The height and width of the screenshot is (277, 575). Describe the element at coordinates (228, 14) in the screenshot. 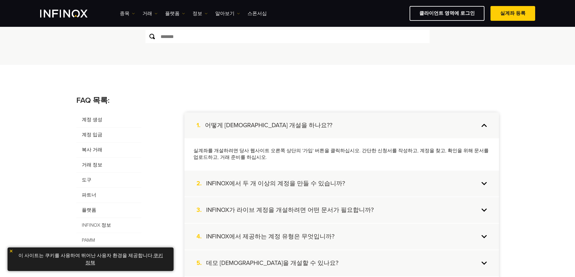

I see `a: 알아보기` at that location.